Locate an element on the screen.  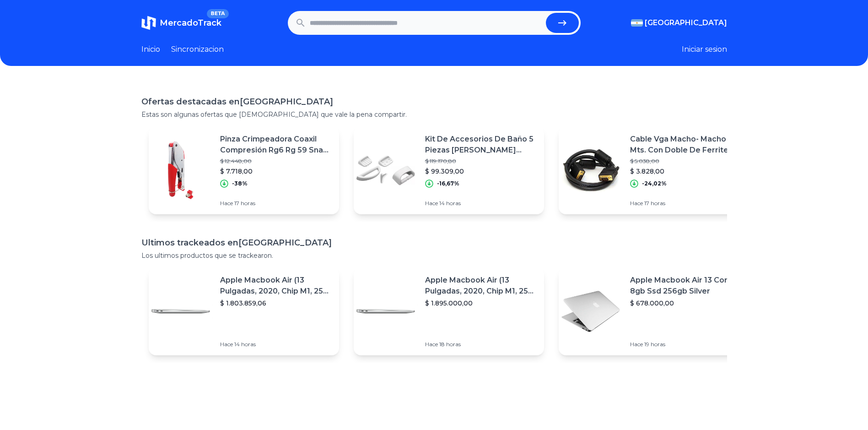
p: $ 1.803.859,06 is located at coordinates (276, 304).